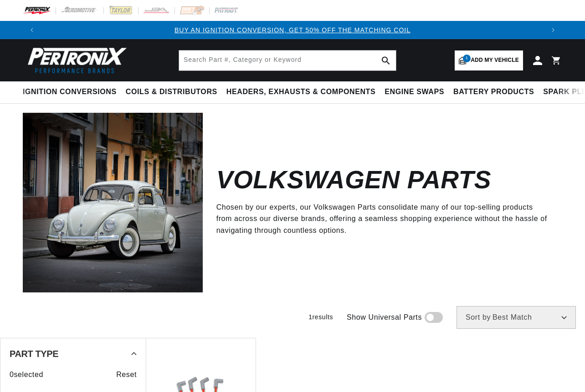 Image resolution: width=585 pixels, height=392 pixels. Describe the element at coordinates (69, 92) in the screenshot. I see `span: Ignition Conversions` at that location.